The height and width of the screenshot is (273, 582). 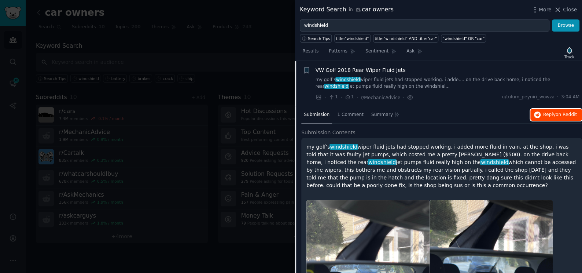 What do you see at coordinates (442, 166) in the screenshot?
I see `p: my golf’s wiper fluid jets had stopped working. i added more fluid in vain. at the shop, i was to...` at bounding box center [442, 166].